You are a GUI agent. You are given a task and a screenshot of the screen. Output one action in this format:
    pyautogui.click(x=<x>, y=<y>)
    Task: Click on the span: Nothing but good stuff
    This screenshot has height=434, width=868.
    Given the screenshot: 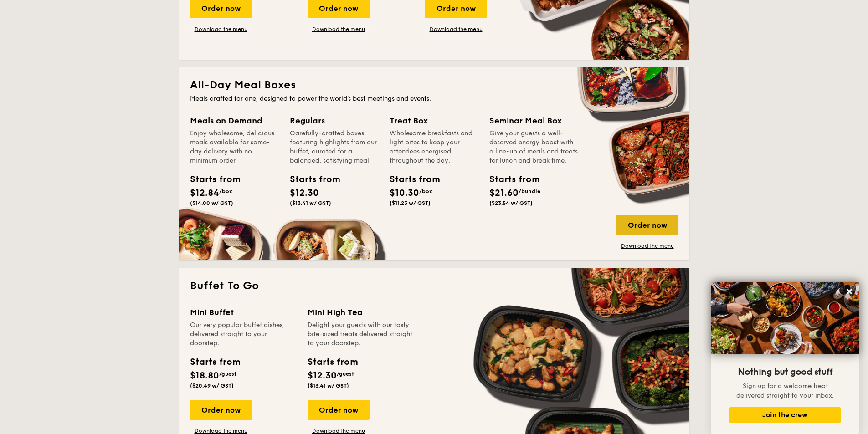 What is the action you would take?
    pyautogui.click(x=785, y=372)
    